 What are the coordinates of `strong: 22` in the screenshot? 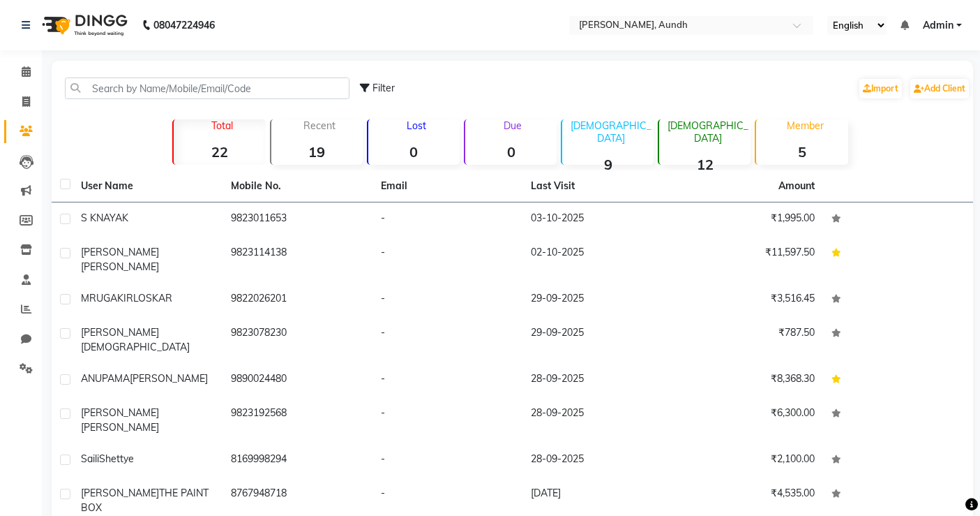 It's located at (219, 152).